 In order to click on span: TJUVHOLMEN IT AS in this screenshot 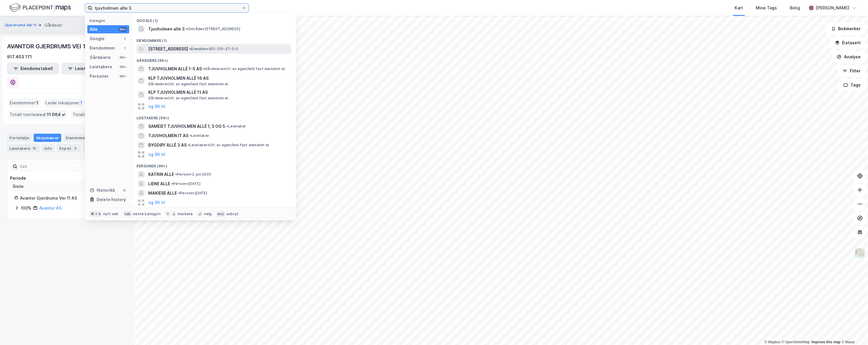, I will do `click(168, 135)`.